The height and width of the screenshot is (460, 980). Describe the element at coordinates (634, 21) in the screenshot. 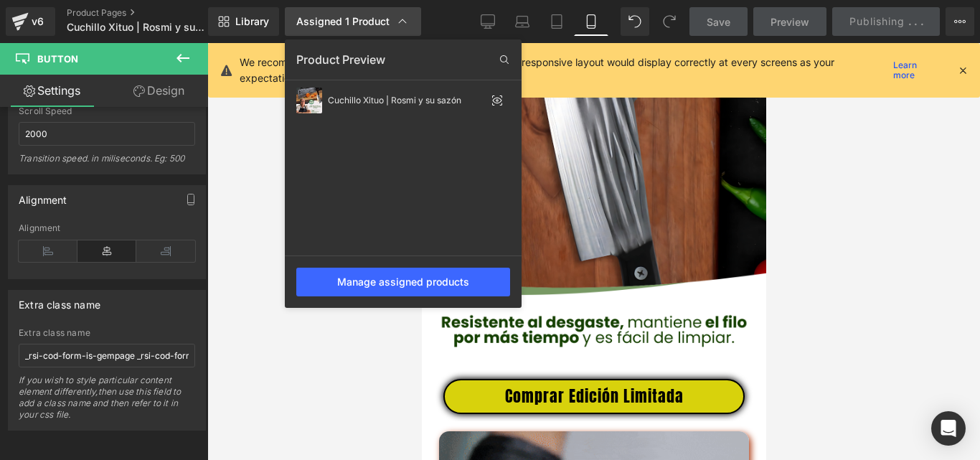

I see `button: Undo` at that location.